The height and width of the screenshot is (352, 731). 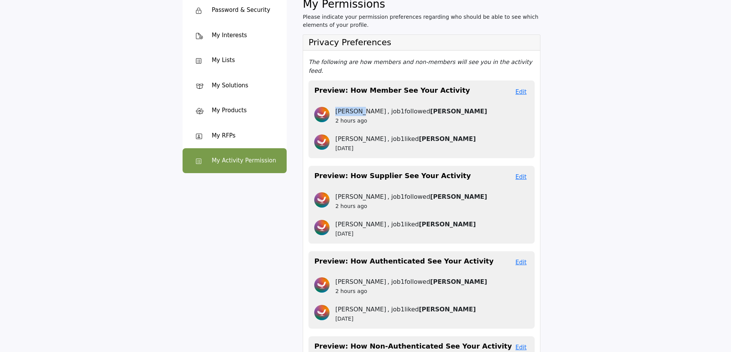 What do you see at coordinates (244, 160) in the screenshot?
I see `div: My Activity Permission` at bounding box center [244, 160].